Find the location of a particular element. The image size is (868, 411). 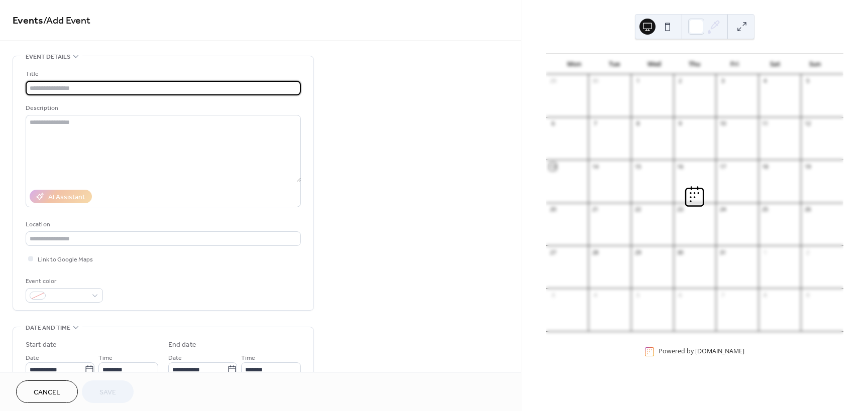

a: Cancel is located at coordinates (47, 391).